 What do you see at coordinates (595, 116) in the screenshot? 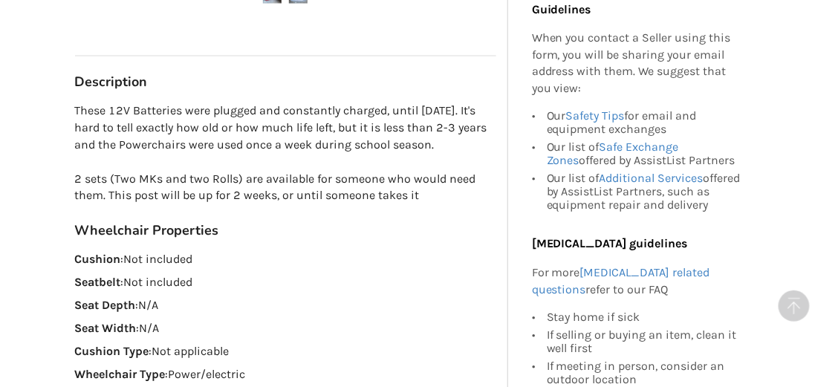
I see `a: Safety Tips` at bounding box center [595, 116].